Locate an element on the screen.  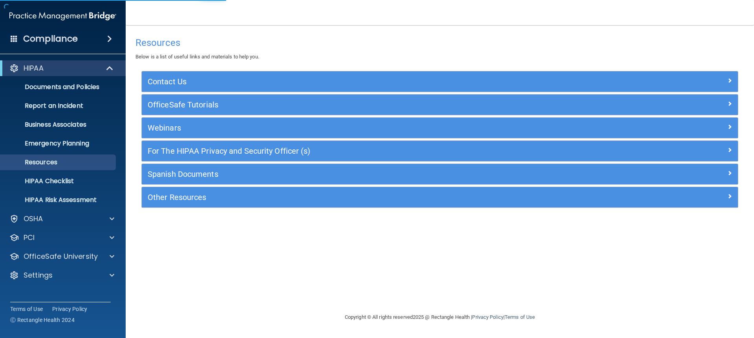
h5: OfficeSafe Tutorials is located at coordinates (365, 105).